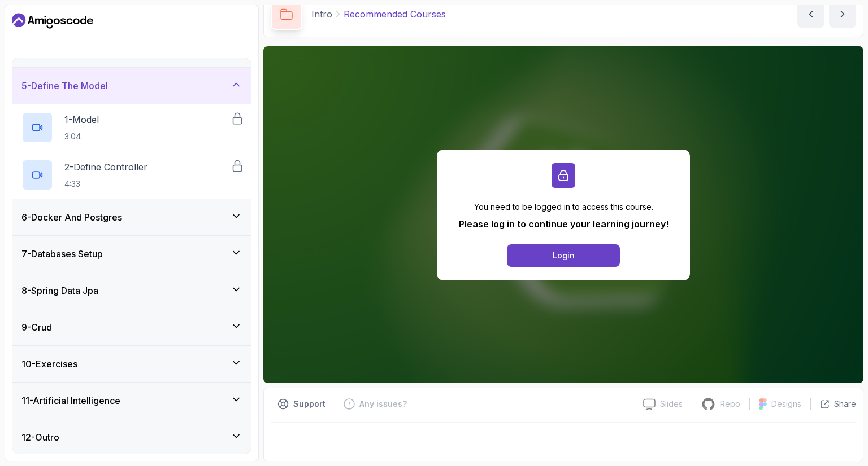 The image size is (868, 466). Describe the element at coordinates (301, 404) in the screenshot. I see `button: Support button` at that location.